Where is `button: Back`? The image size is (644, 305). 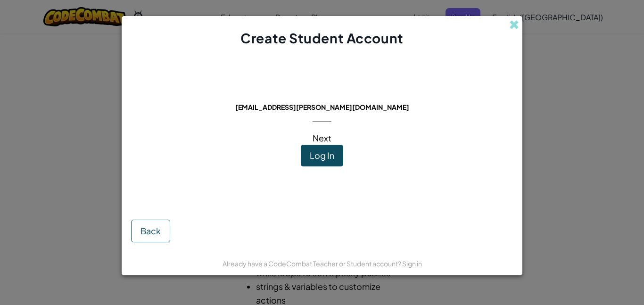 button: Back is located at coordinates (150, 230).